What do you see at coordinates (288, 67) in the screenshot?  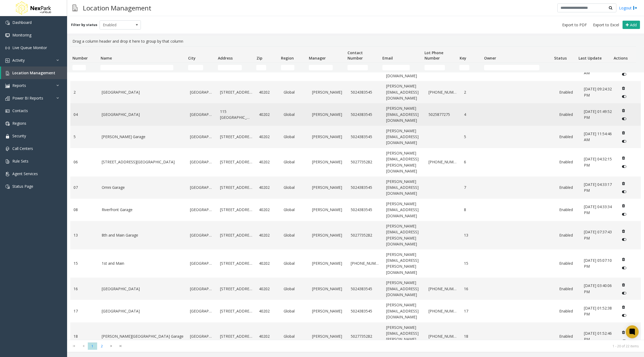 I see `input: Region Filter` at bounding box center [288, 67].